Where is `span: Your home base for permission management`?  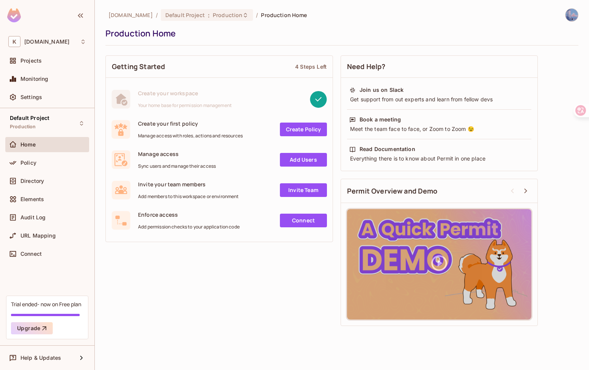 span: Your home base for permission management is located at coordinates (185, 105).